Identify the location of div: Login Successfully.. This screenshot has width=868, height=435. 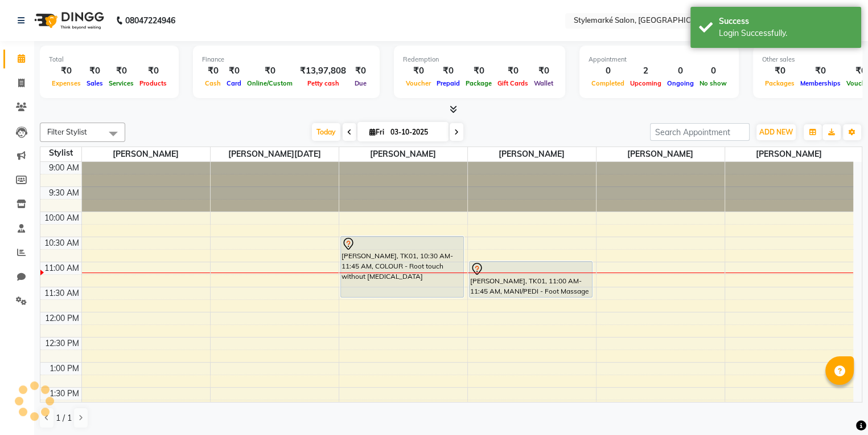
(786, 33).